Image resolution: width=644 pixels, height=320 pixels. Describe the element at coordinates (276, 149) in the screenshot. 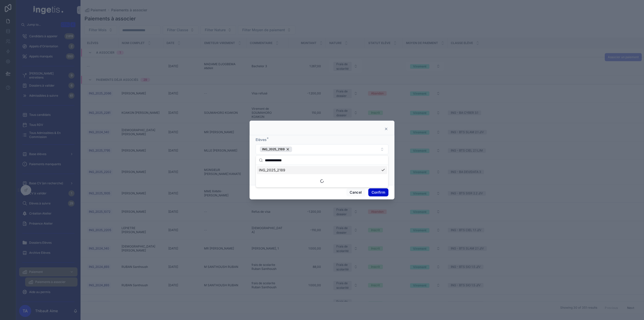

I see `button: Unselect 2224` at that location.